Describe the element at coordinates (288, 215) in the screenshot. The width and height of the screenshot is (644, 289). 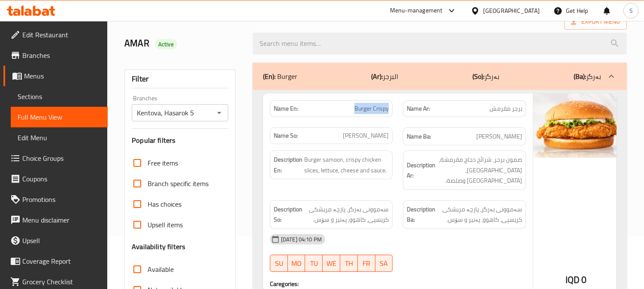
I see `strong: Description So:` at that location.